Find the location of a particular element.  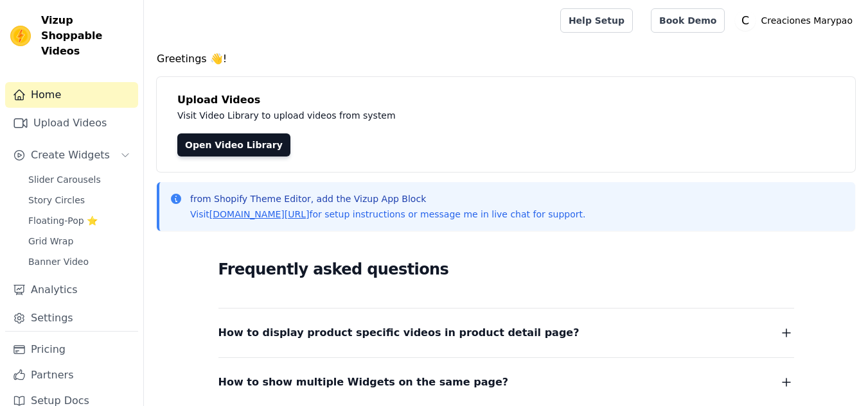

span: Slider Carousels is located at coordinates (64, 179).